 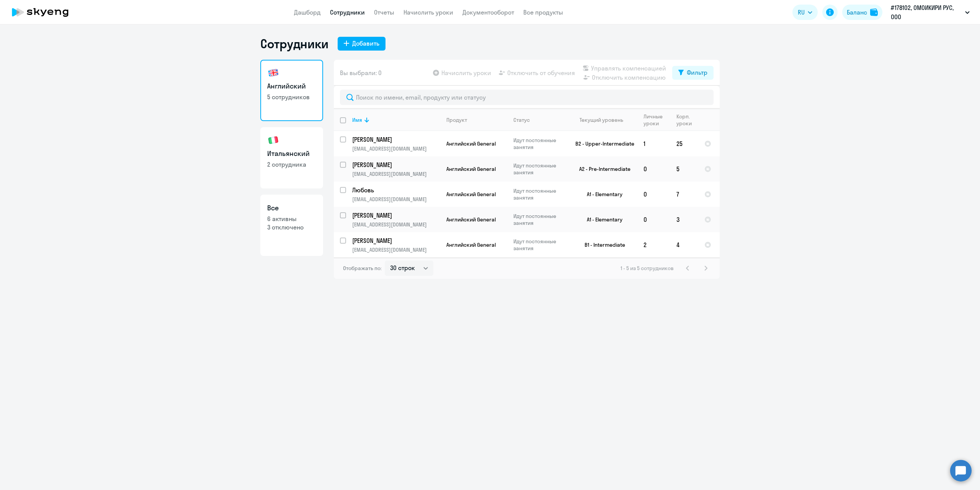 I want to click on span: RU, so click(x=801, y=12).